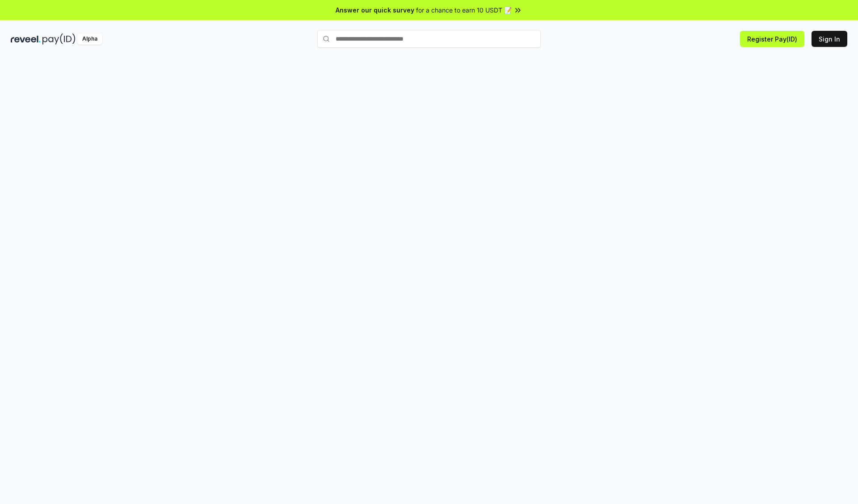  What do you see at coordinates (772, 39) in the screenshot?
I see `button: Register Pay(ID)` at bounding box center [772, 39].